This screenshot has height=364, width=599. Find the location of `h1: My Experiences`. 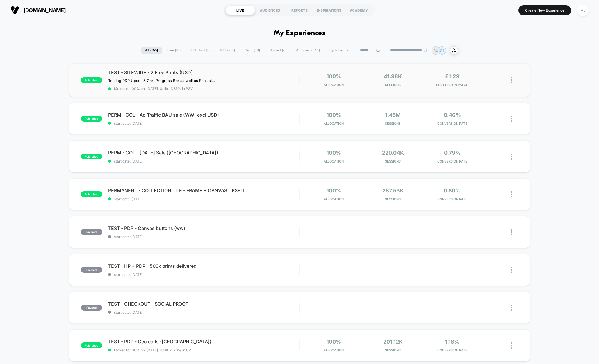

h1: My Experiences is located at coordinates (300, 33).